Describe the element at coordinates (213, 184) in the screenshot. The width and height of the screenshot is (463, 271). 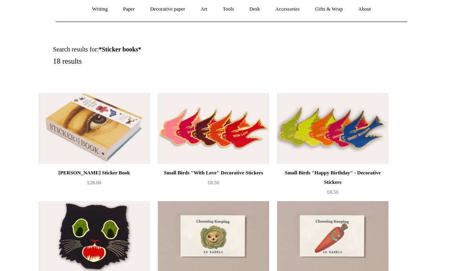
I see `a: Small Birds "With Love" Decorative Stickers £8.50` at that location.